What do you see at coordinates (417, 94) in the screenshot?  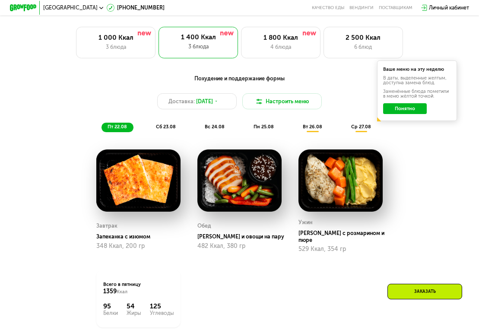 I see `div: Заменённые блюда пометили в меню жёлтой точкой.` at bounding box center [417, 94].